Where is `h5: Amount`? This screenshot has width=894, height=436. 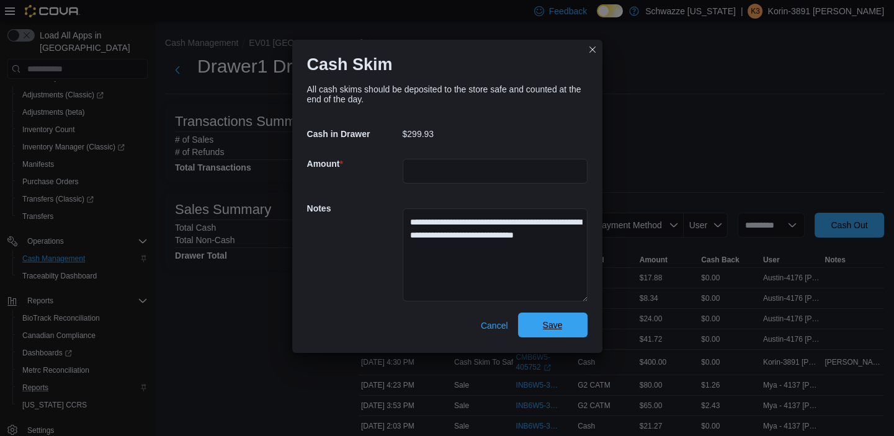 h5: Amount is located at coordinates (354, 164).